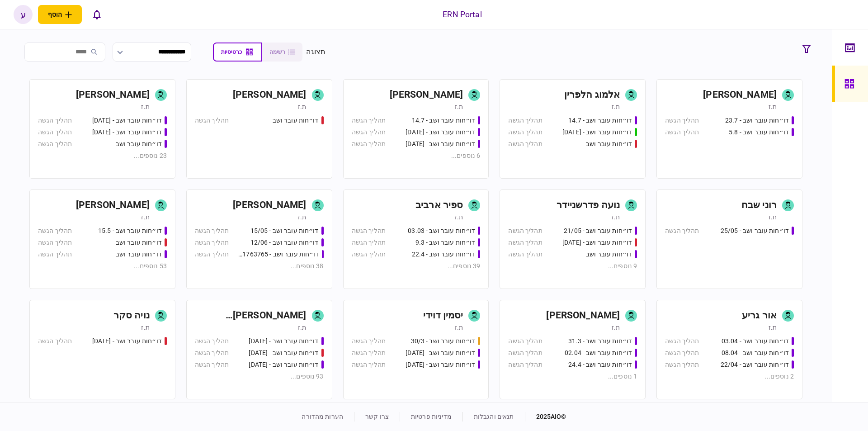 The height and width of the screenshot is (431, 868). What do you see at coordinates (572, 129) in the screenshot?
I see `a: אלמוג הלפריןת.זדו״חות עובר ושב - 14.7תהליך הגשהדו״חות עובר ושב - 15.07.25תהליך הגשהדו״חות עובר וש...` at bounding box center [572, 129].